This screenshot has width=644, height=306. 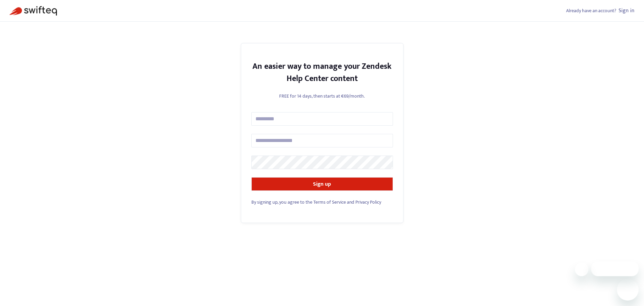 I want to click on button: Sign up, so click(x=322, y=184).